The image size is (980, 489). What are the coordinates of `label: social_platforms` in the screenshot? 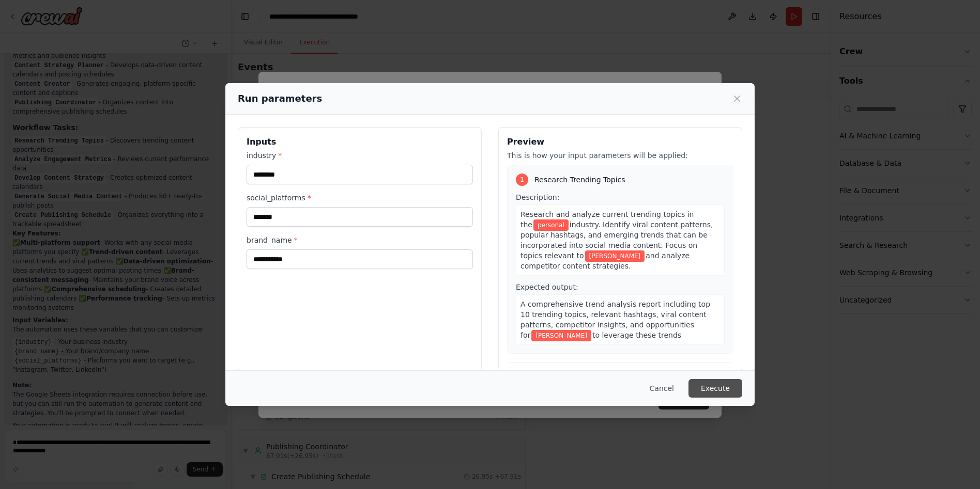 It's located at (359, 198).